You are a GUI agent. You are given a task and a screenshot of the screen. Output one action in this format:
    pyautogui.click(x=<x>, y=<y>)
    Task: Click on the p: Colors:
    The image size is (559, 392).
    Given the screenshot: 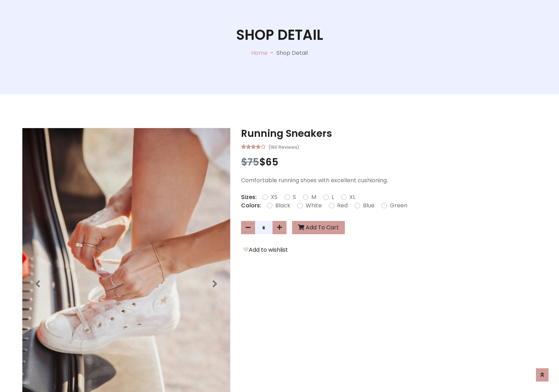 What is the action you would take?
    pyautogui.click(x=251, y=206)
    